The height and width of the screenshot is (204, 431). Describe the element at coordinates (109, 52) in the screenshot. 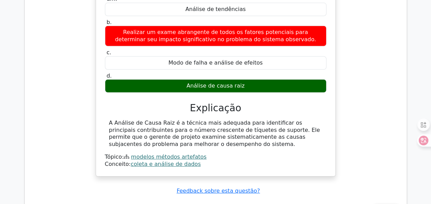

I see `span: c.` at that location.